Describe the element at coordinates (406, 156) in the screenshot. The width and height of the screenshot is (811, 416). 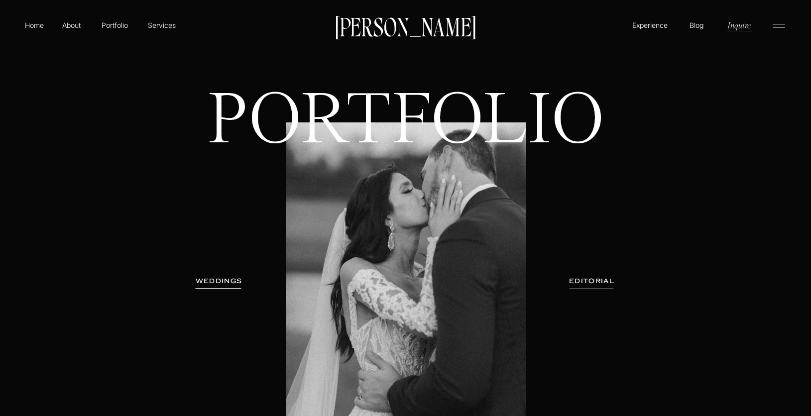
I see `h1: PORTFOLIO` at that location.